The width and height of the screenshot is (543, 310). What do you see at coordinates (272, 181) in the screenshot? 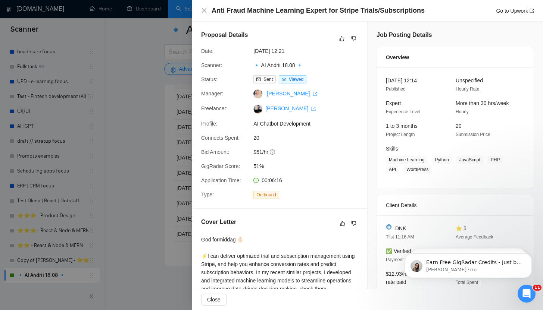
I see `span: 00:06:16` at bounding box center [272, 181].